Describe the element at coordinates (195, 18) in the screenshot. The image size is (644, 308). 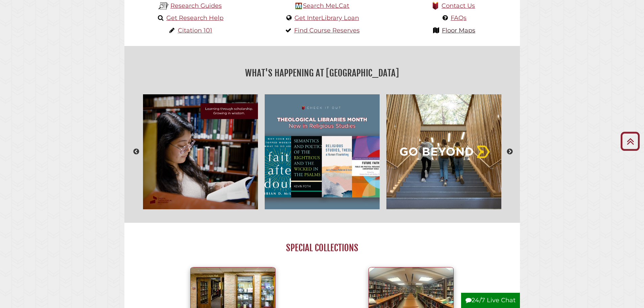
I see `a: Get Research Help` at that location.